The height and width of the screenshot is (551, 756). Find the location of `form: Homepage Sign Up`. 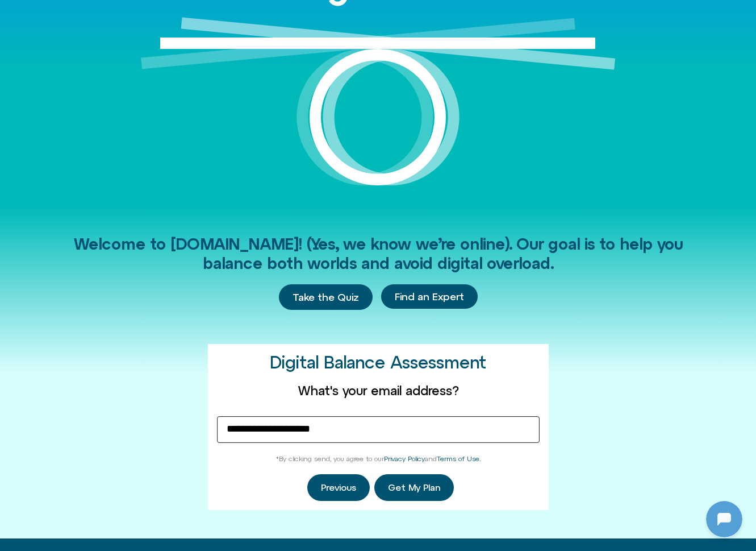

form: Homepage Sign Up is located at coordinates (378, 442).